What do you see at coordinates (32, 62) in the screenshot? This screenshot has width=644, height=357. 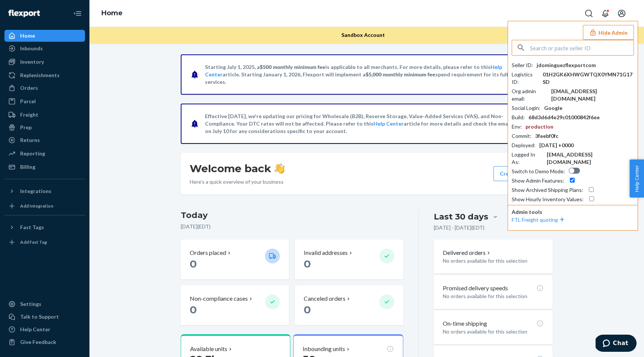 I see `div: Inventory` at bounding box center [32, 62].